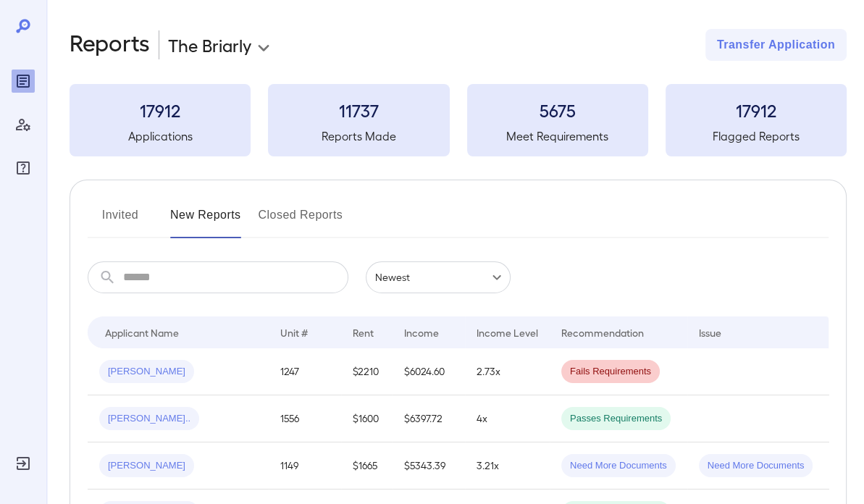 The height and width of the screenshot is (504, 864). What do you see at coordinates (142, 332) in the screenshot?
I see `div: Applicant Name` at bounding box center [142, 332].